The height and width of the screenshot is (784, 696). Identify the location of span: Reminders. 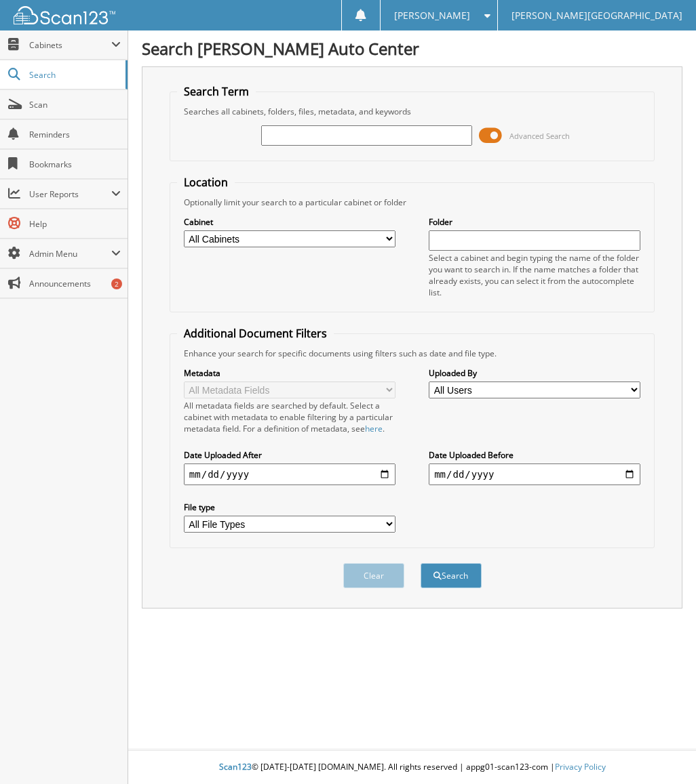
(75, 135).